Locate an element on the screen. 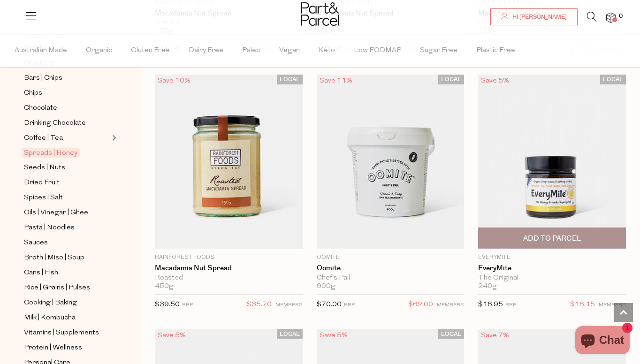  span: Protein | Wellness is located at coordinates (53, 348).